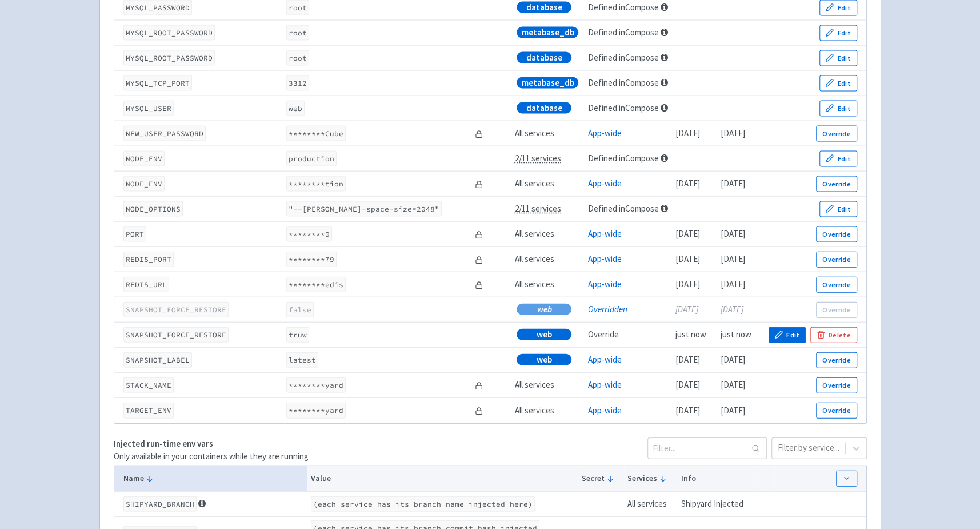  Describe the element at coordinates (296, 108) in the screenshot. I see `code: web` at that location.